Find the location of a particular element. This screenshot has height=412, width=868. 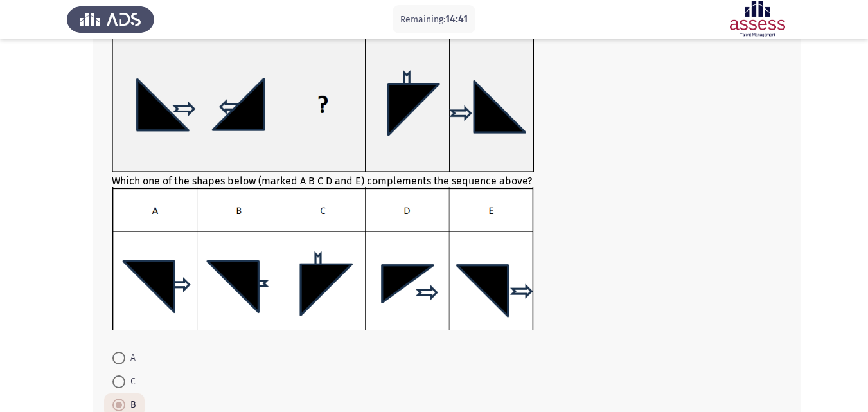

span: A is located at coordinates (130, 358).